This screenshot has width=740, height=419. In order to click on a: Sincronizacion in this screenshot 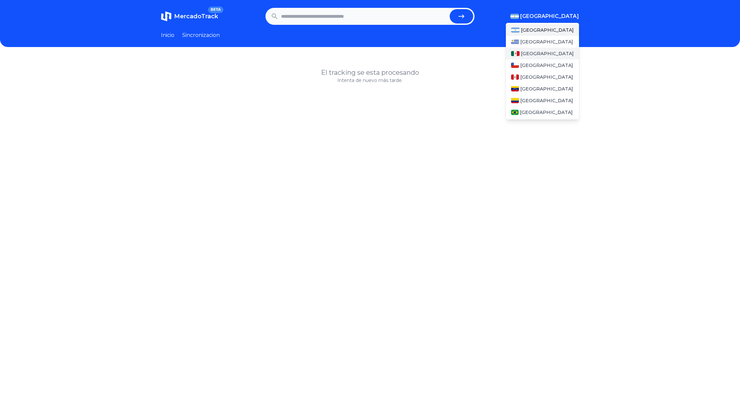, I will do `click(201, 35)`.